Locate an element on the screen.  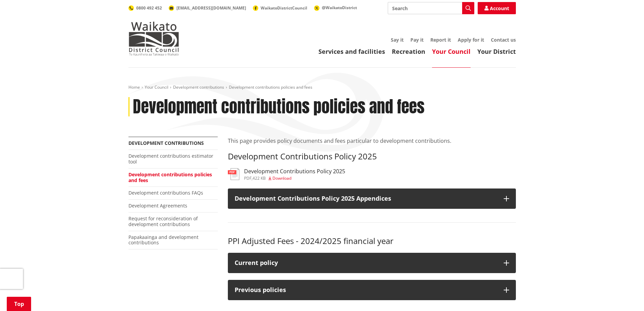
a: Development Agreements is located at coordinates (158, 205).